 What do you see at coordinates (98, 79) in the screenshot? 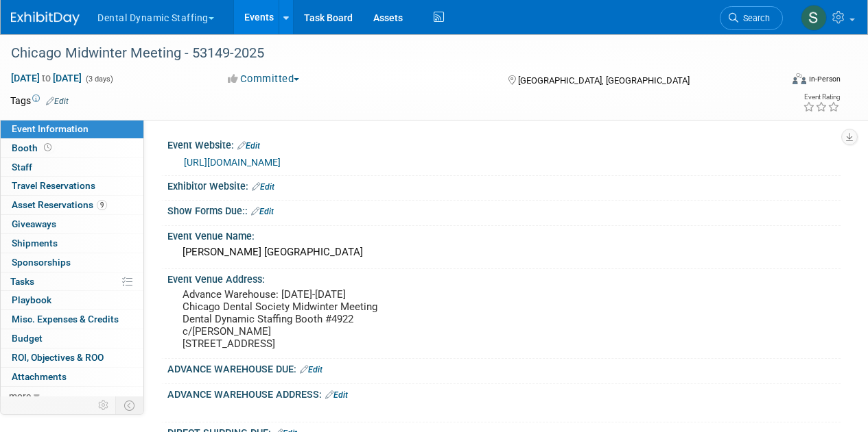
I see `span: (3 days)` at bounding box center [98, 79].